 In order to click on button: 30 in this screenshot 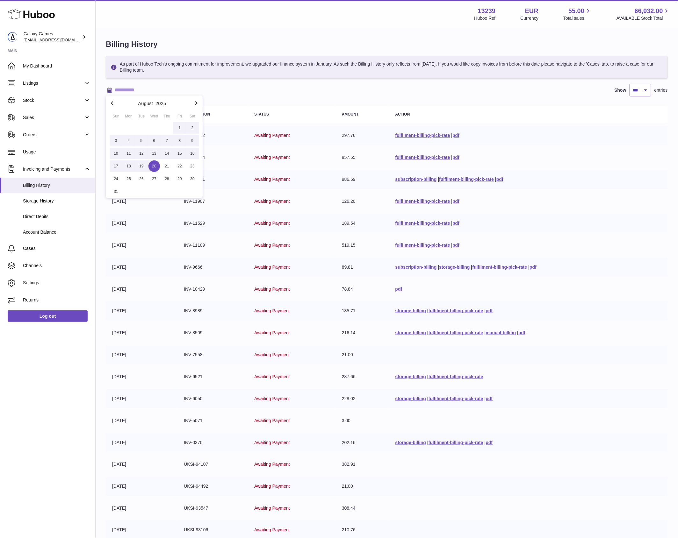, I will do `click(192, 179)`.